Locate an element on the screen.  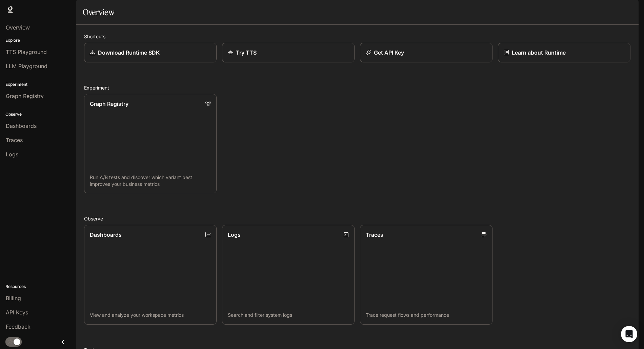
p: Trace request flows and performance is located at coordinates (426, 315).